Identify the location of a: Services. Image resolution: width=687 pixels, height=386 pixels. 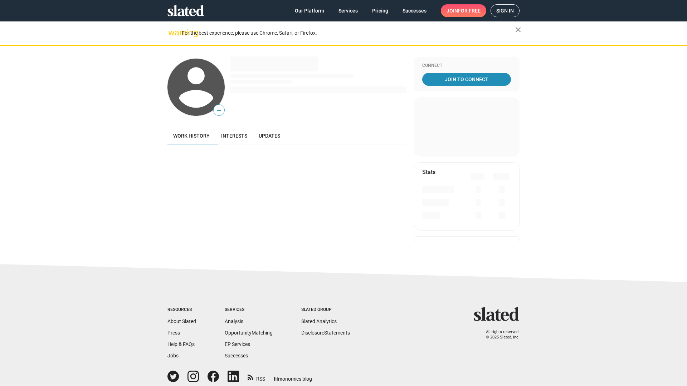
(348, 11).